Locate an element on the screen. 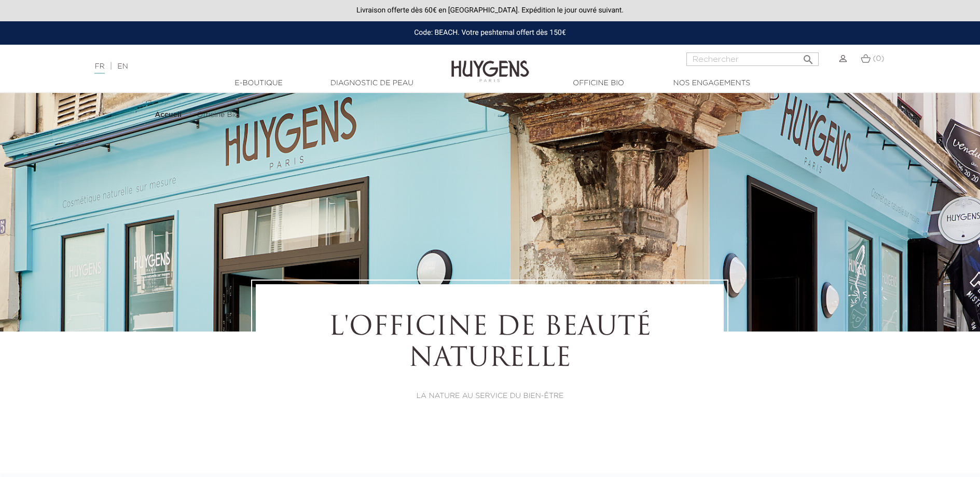 The width and height of the screenshot is (980, 477). a: FR is located at coordinates (99, 68).